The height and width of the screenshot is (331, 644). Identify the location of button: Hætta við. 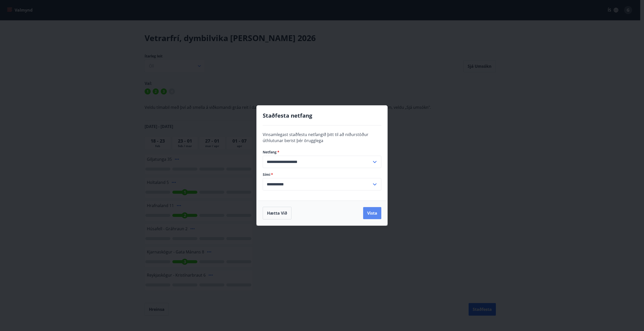
(277, 213).